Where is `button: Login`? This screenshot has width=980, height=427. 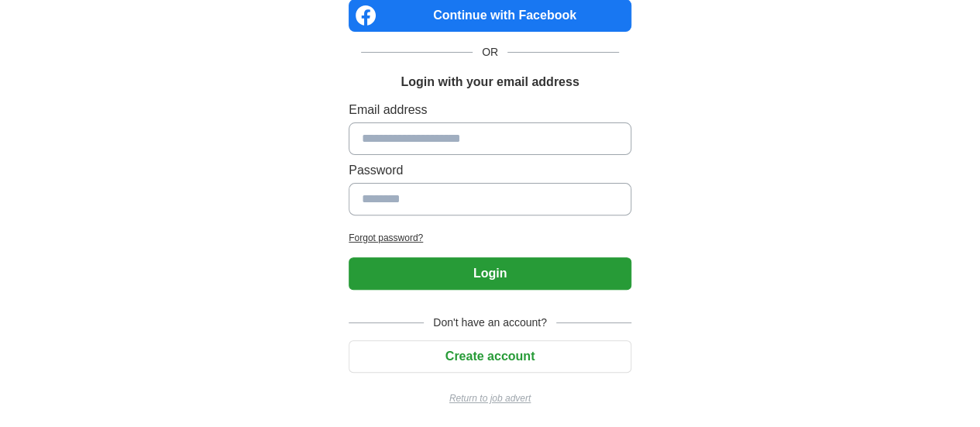
button: Login is located at coordinates (489, 274).